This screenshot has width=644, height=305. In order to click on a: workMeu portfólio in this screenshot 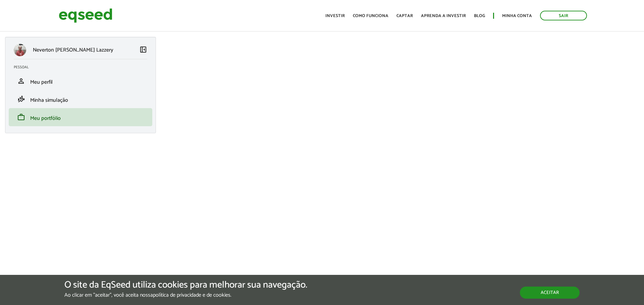, I will do `click(81, 117)`.